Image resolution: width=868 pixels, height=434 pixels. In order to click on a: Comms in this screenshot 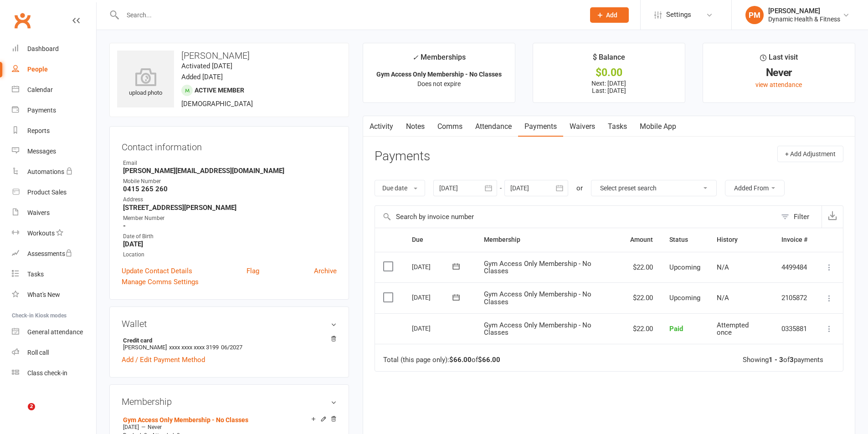, I will do `click(450, 126)`.